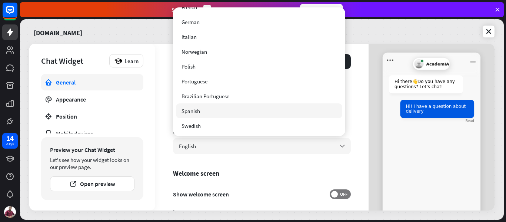  What do you see at coordinates (92, 133) in the screenshot?
I see `a: Mobile devices` at bounding box center [92, 133].